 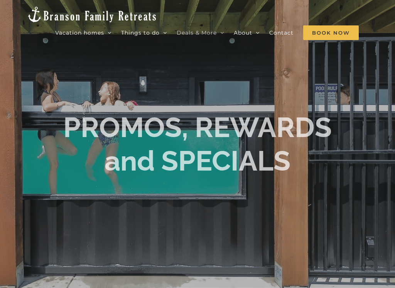 What do you see at coordinates (243, 33) in the screenshot?
I see `span: About` at bounding box center [243, 33].